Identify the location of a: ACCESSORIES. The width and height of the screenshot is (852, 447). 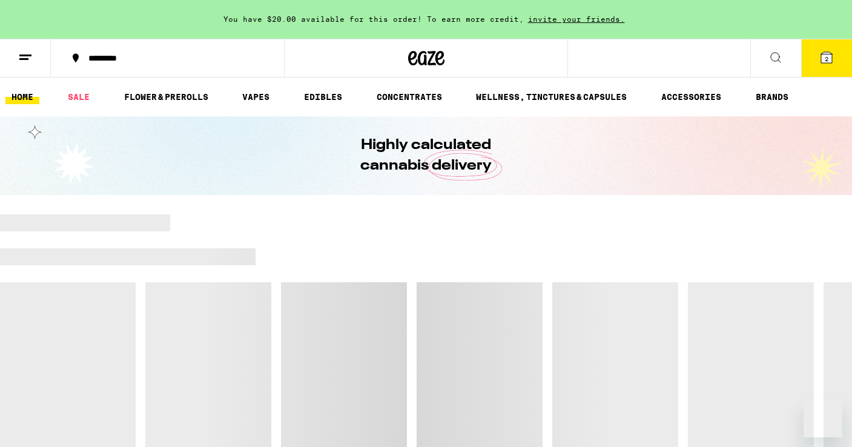
(691, 97).